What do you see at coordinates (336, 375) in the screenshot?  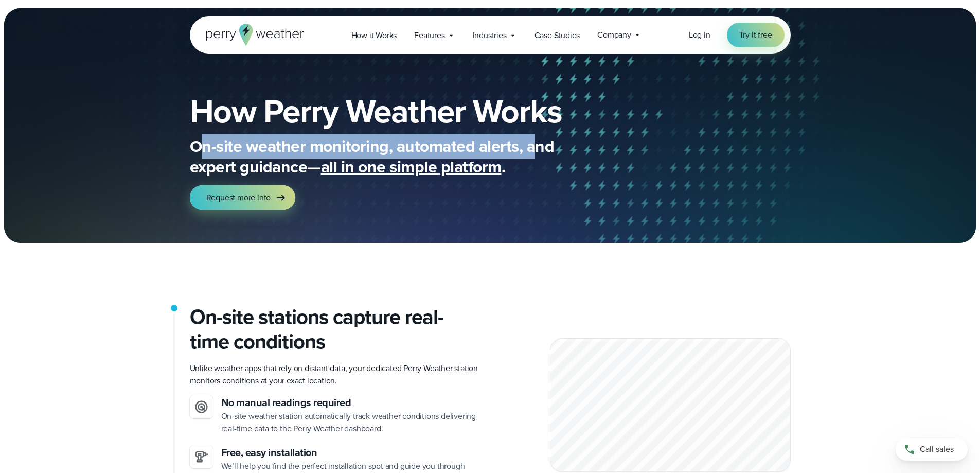 I see `p: Unlike weather apps that rely on distant data, your dedicated Perry Weather station monitors cond...` at bounding box center [336, 375].